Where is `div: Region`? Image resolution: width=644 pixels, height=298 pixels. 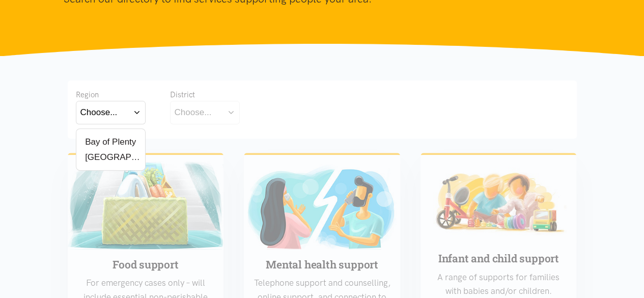 div: Region is located at coordinates (110, 95).